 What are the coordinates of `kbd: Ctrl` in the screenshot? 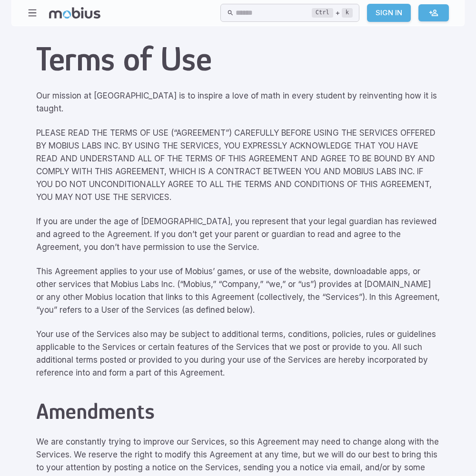 It's located at (322, 13).